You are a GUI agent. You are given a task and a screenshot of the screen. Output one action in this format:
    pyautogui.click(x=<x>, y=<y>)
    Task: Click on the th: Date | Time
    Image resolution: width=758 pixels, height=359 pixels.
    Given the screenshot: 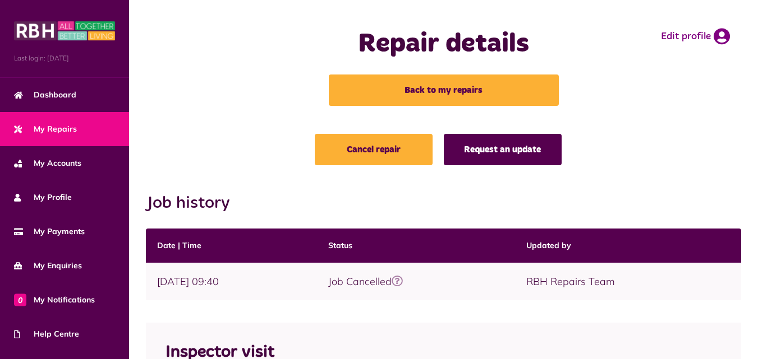 What is the action you would take?
    pyautogui.click(x=231, y=246)
    